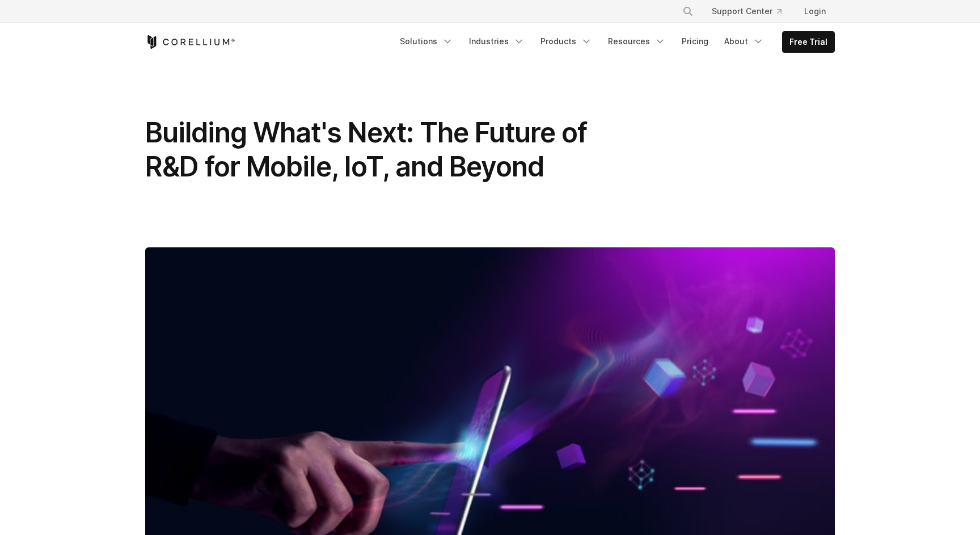 This screenshot has width=980, height=535. I want to click on a: About, so click(744, 41).